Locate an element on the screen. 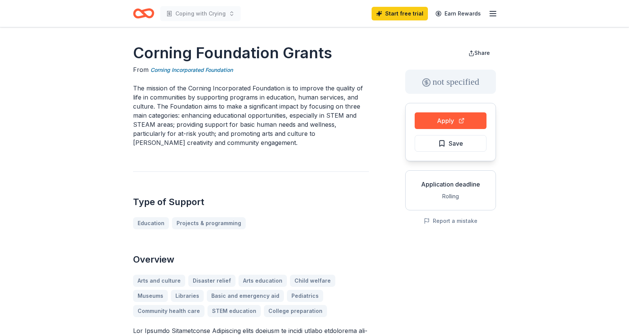  h1: Corning Foundation Grants is located at coordinates (251, 53).